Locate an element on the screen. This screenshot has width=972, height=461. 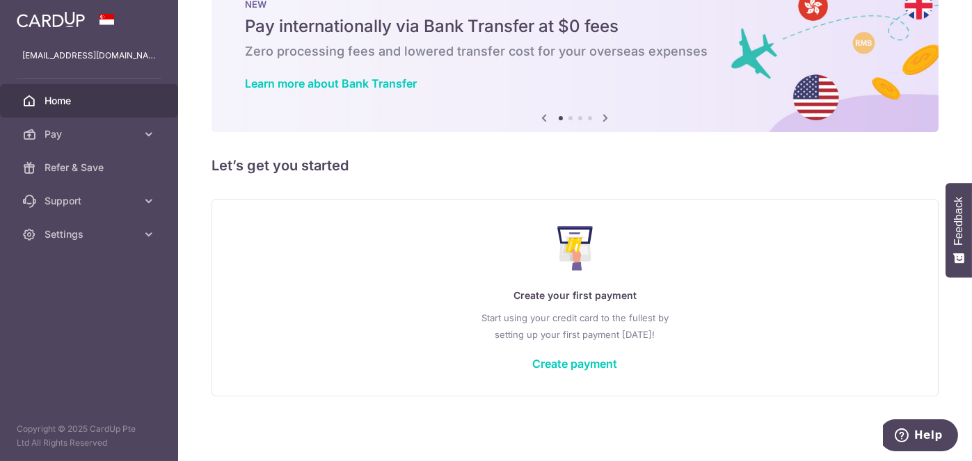
a: Learn more about Bank Transfer is located at coordinates (330, 83).